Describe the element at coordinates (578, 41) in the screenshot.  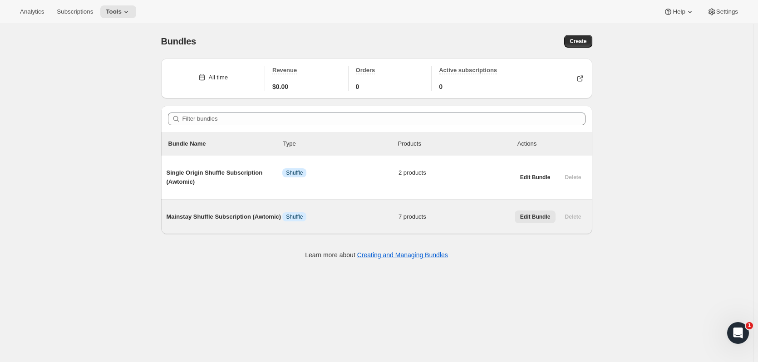
I see `button: Create` at that location.